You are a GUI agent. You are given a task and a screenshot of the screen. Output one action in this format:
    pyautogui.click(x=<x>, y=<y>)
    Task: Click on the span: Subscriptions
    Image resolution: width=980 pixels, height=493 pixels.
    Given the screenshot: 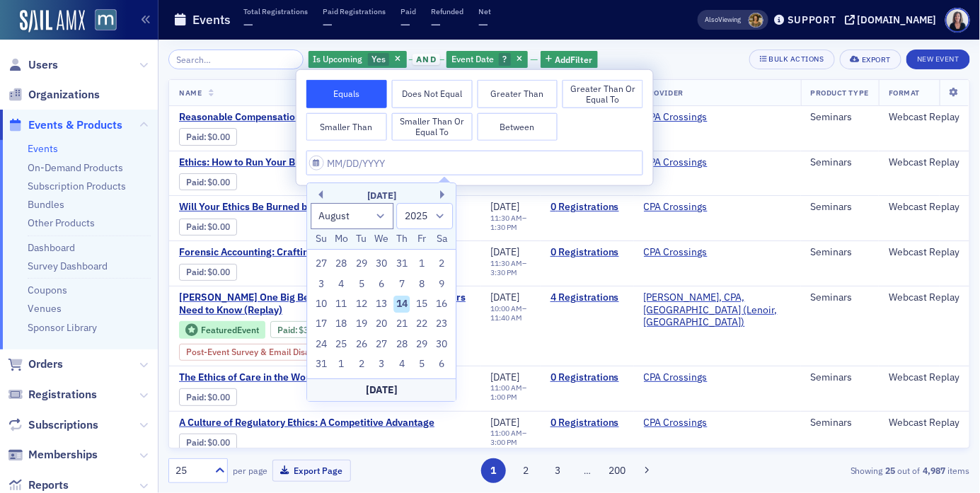 What is the action you would take?
    pyautogui.click(x=63, y=425)
    